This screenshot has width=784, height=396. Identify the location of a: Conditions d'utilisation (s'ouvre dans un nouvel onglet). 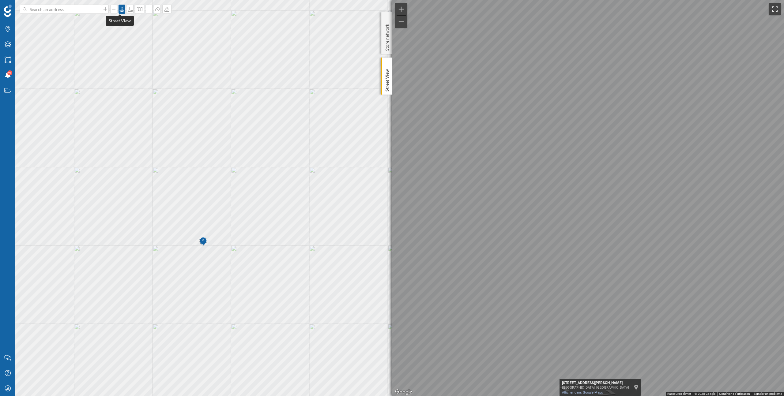
(735, 394).